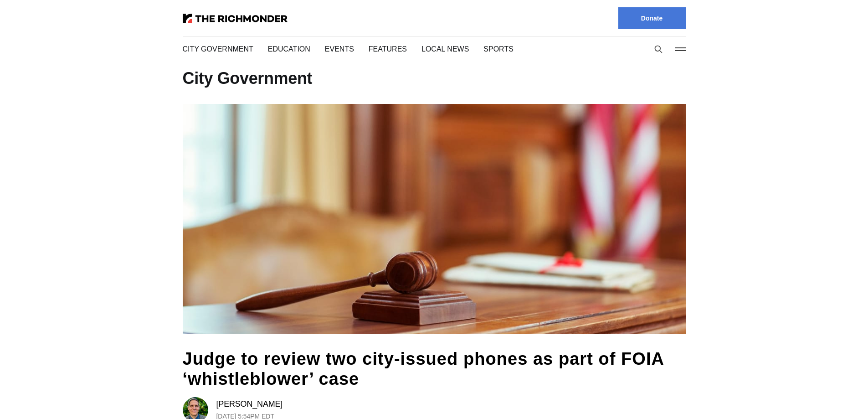  I want to click on a: Features, so click(382, 49).